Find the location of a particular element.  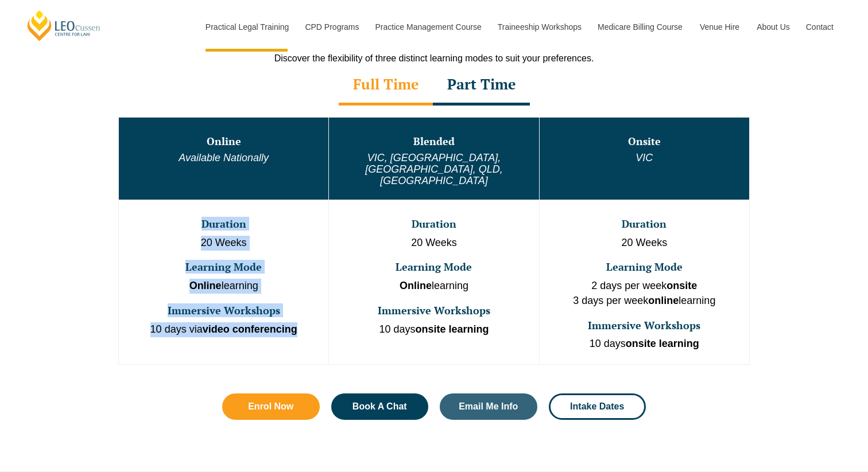

a: Medicare Billing Course is located at coordinates (640, 27).